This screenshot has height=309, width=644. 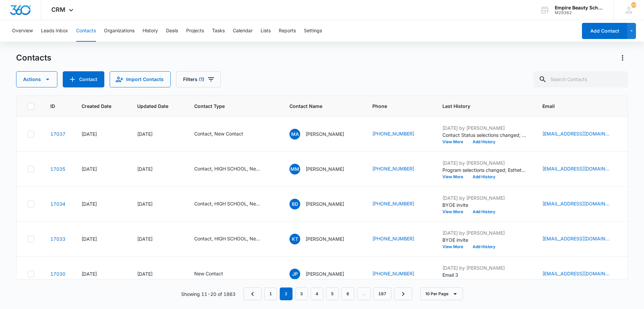 I want to click on button: Deals, so click(x=173, y=31).